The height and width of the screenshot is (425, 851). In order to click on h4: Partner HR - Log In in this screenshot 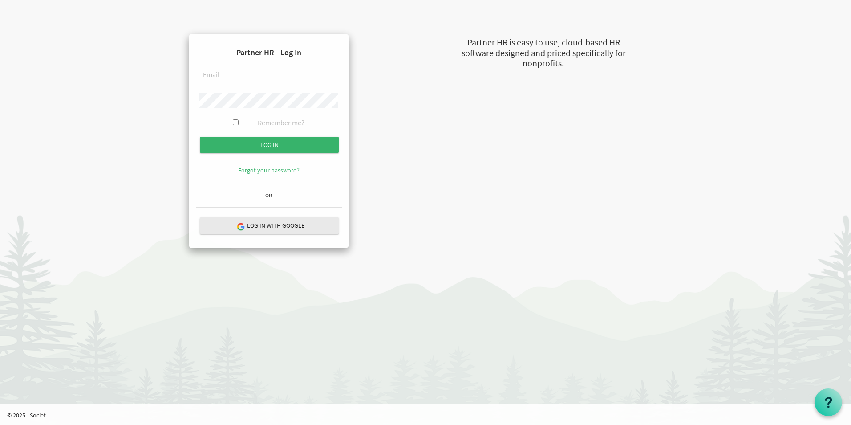, I will do `click(269, 53)`.